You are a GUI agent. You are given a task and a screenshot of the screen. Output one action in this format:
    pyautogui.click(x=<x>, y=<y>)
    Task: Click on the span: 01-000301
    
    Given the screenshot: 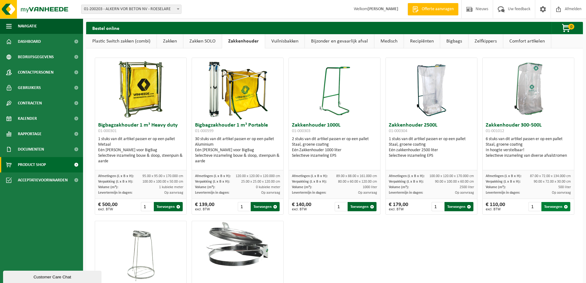 What is the action you would take?
    pyautogui.click(x=107, y=131)
    